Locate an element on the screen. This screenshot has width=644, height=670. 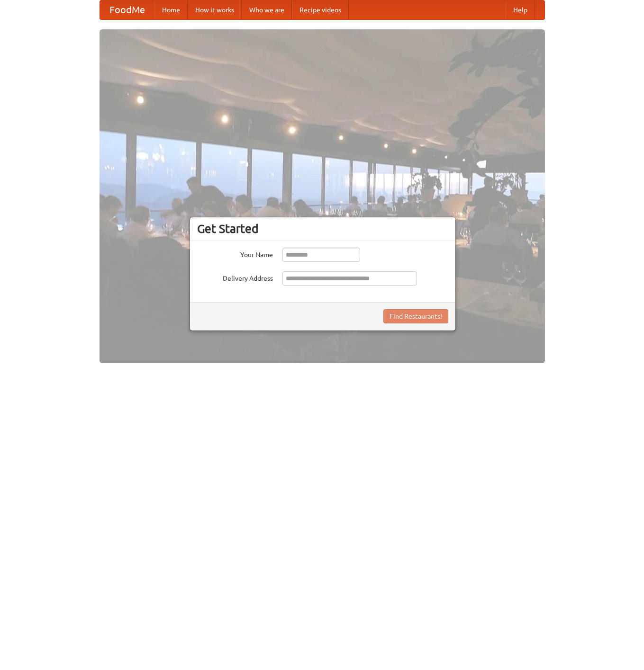
a: Home is located at coordinates (171, 10).